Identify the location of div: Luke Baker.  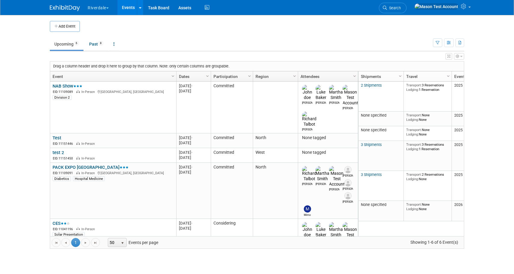
(321, 103).